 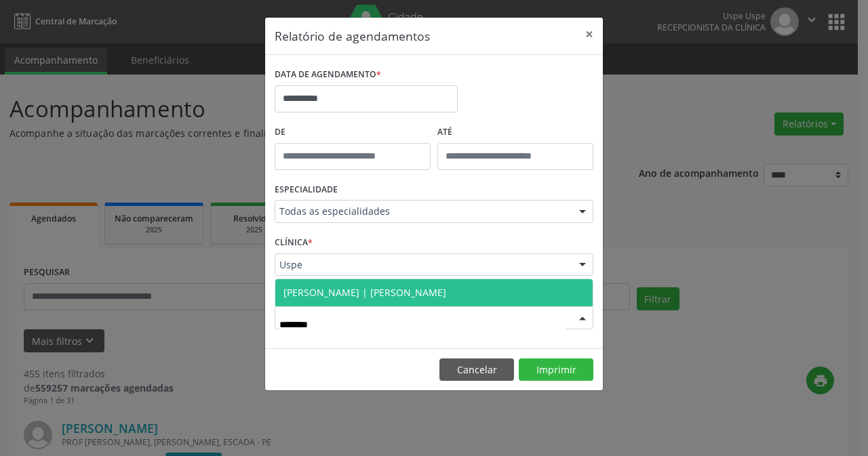 I want to click on button: Close, so click(x=589, y=33).